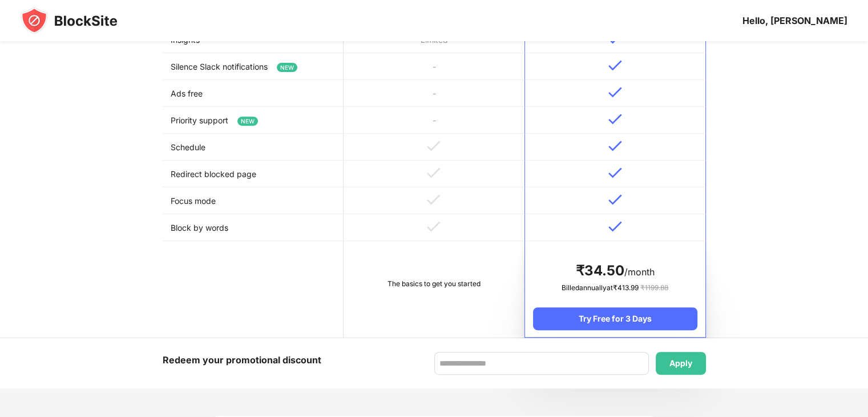 This screenshot has width=868, height=417. Describe the element at coordinates (253, 93) in the screenshot. I see `td: Ads free` at that location.